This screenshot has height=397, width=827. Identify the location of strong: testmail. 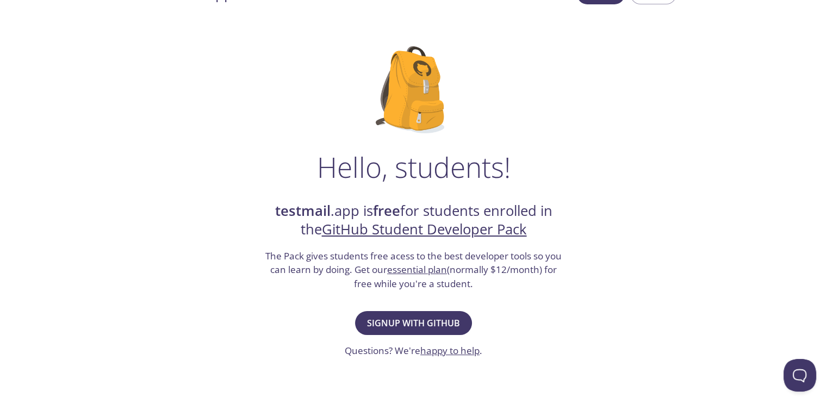
(303, 210).